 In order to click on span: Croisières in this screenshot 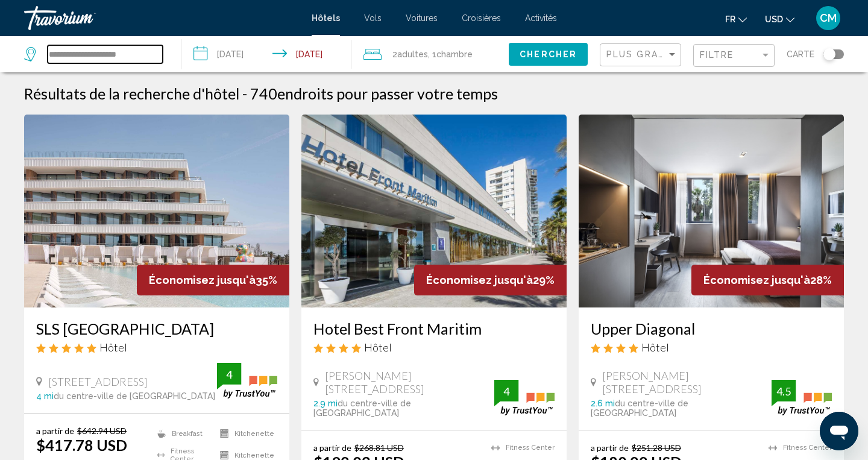, I will do `click(481, 18)`.